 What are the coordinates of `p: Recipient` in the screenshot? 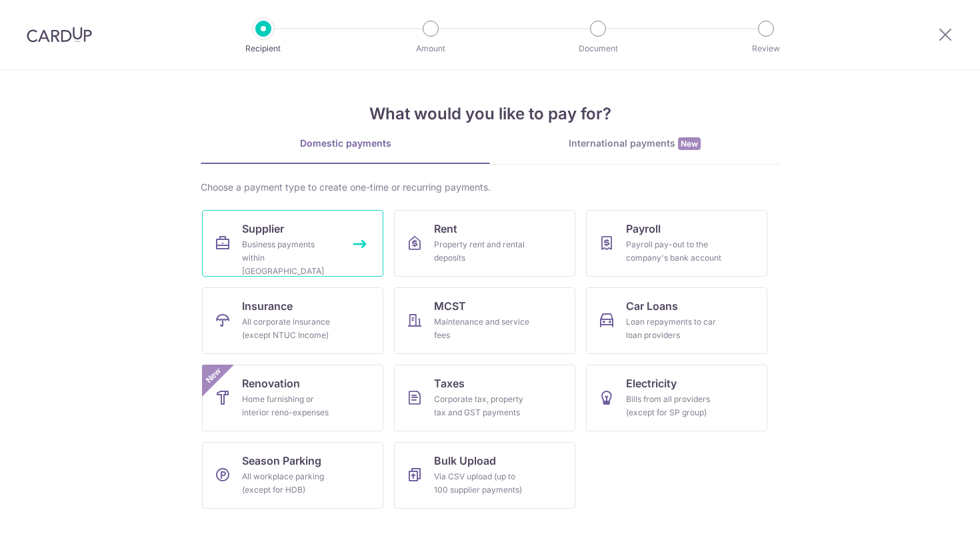 It's located at (263, 49).